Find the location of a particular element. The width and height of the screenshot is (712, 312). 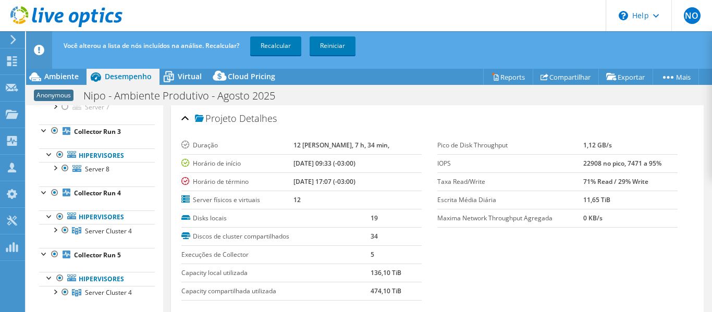

label: Capacity local utilizada is located at coordinates (276, 273).